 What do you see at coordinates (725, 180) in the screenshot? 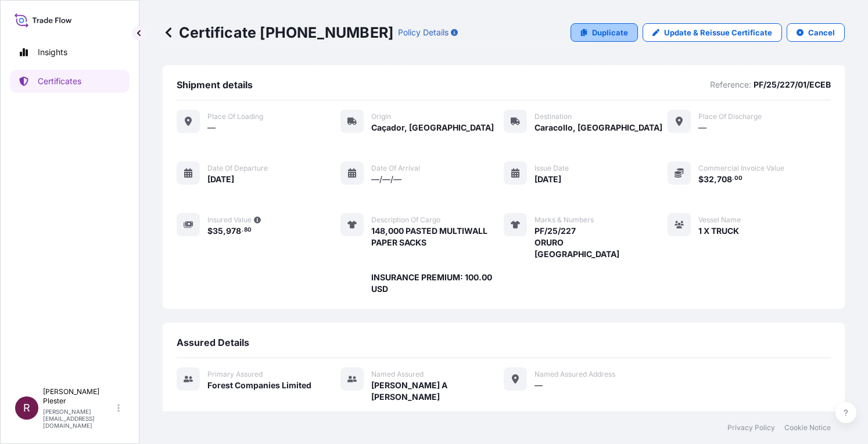
I see `span: 708` at bounding box center [725, 180].